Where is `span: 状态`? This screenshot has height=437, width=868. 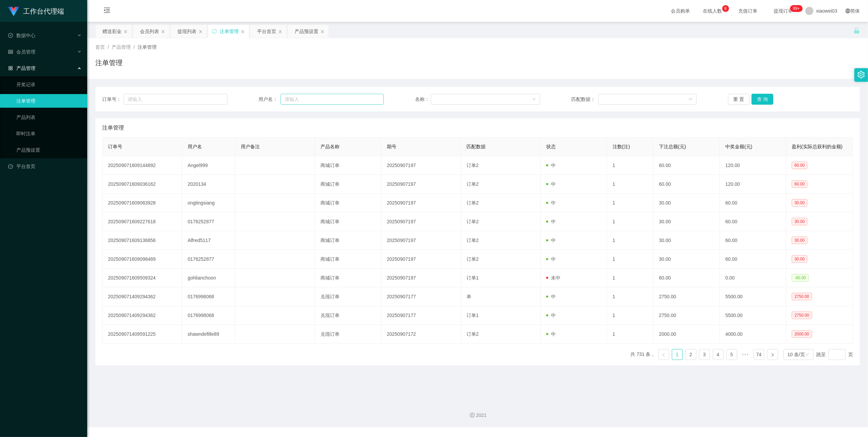
span: 状态 is located at coordinates (551, 146).